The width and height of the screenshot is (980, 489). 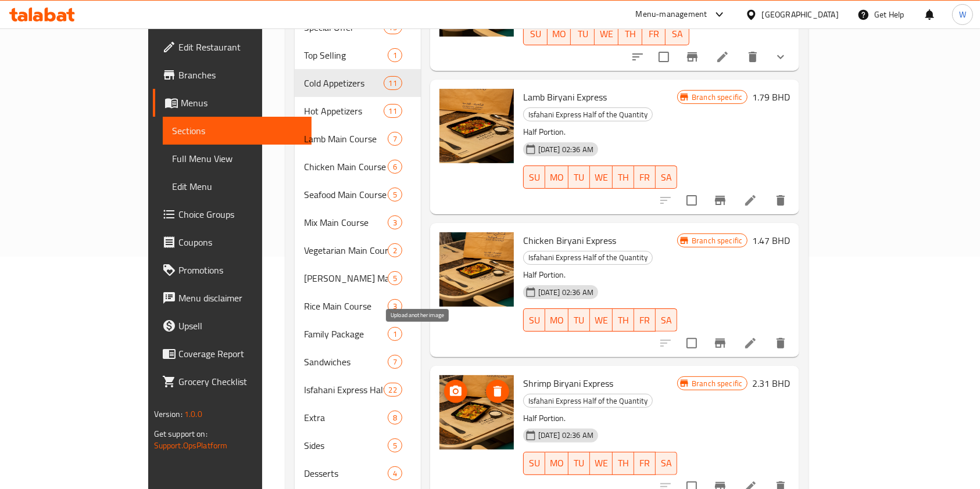 I want to click on span: Menus, so click(x=242, y=103).